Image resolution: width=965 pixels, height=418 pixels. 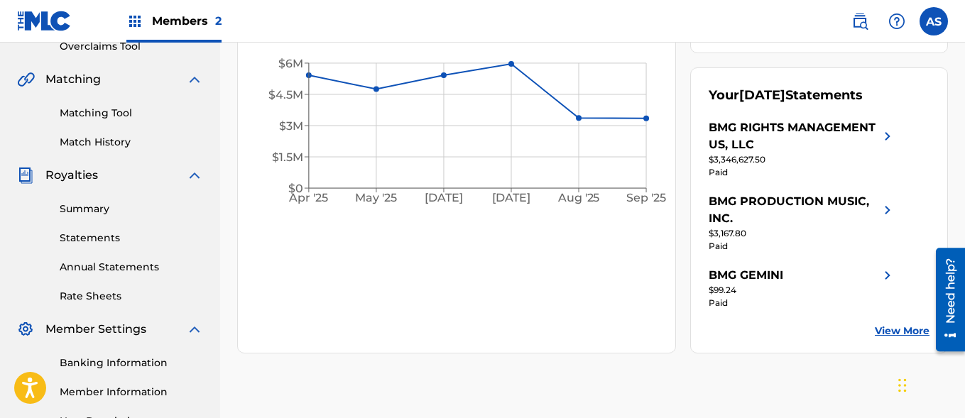 I want to click on img: MLC Logo, so click(x=44, y=21).